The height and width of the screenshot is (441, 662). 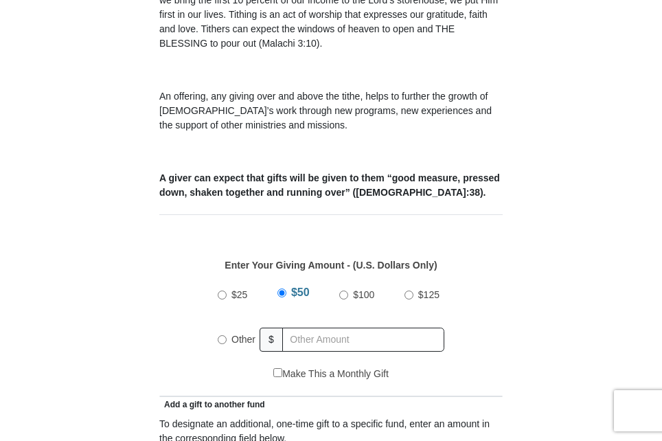 What do you see at coordinates (363, 339) in the screenshot?
I see `input: Other Amount` at bounding box center [363, 339].